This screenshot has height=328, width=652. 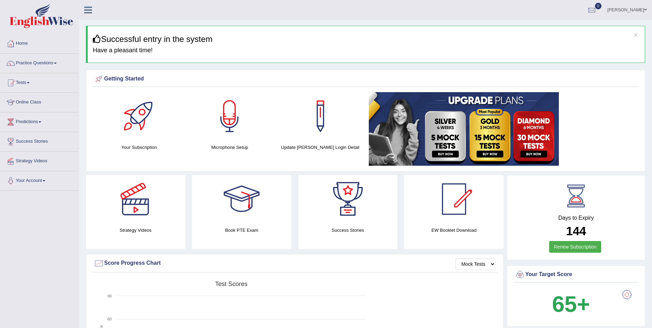 I want to click on text: 60, so click(x=110, y=319).